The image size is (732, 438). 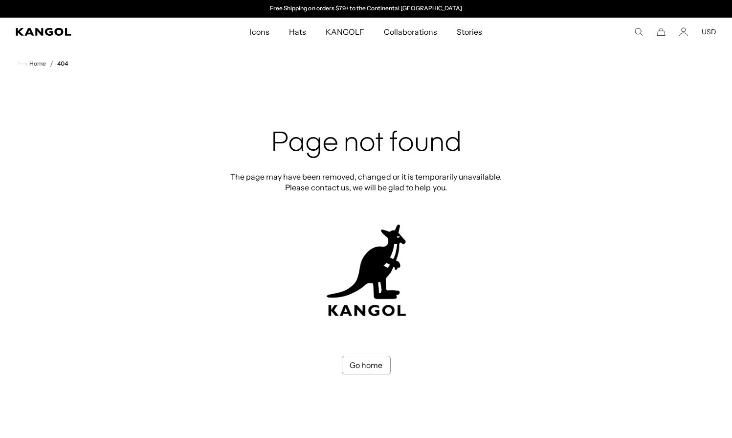 I want to click on span: KANGOLF, so click(x=345, y=32).